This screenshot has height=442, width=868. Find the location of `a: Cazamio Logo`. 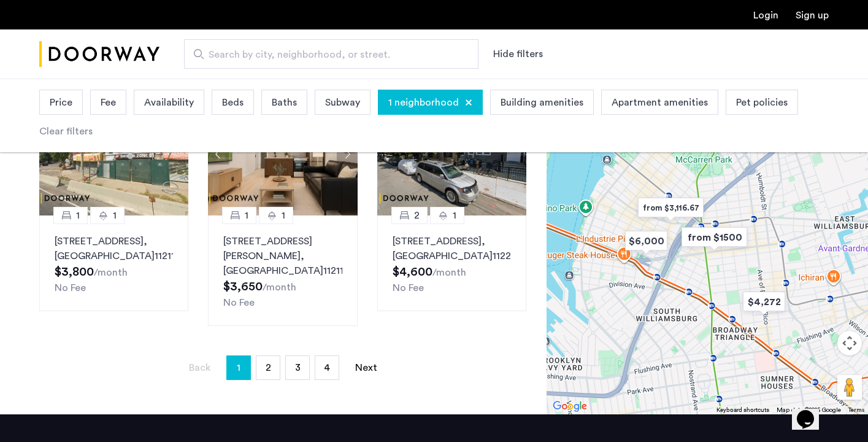

a: Cazamio Logo is located at coordinates (99, 54).